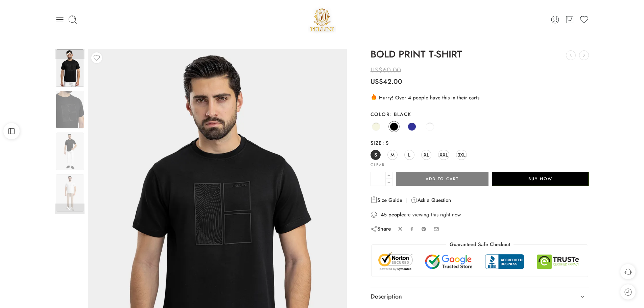  What do you see at coordinates (555, 19) in the screenshot?
I see `a: Login / Register` at bounding box center [555, 19].